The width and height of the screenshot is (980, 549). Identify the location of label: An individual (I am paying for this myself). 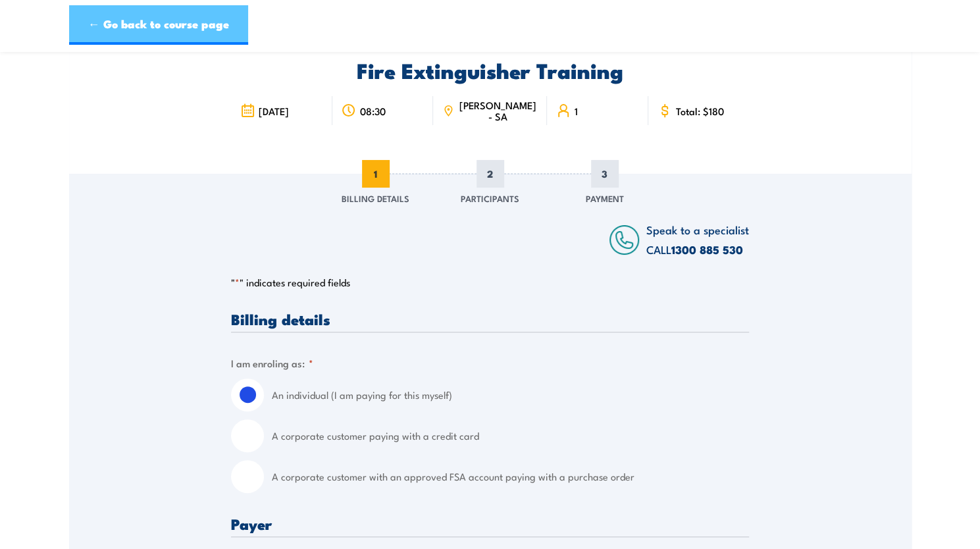
(510, 395).